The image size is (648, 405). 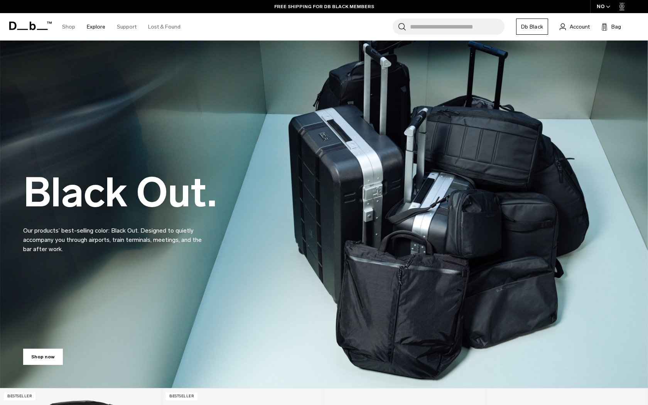 What do you see at coordinates (164, 27) in the screenshot?
I see `a: Lost & Found` at bounding box center [164, 27].